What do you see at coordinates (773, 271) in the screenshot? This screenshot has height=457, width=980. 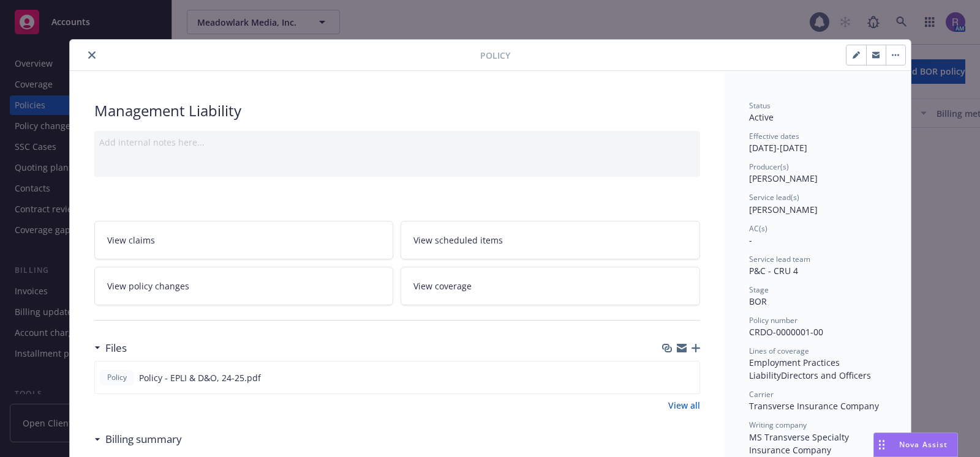 I see `span: P&C - CRU 4` at bounding box center [773, 271].